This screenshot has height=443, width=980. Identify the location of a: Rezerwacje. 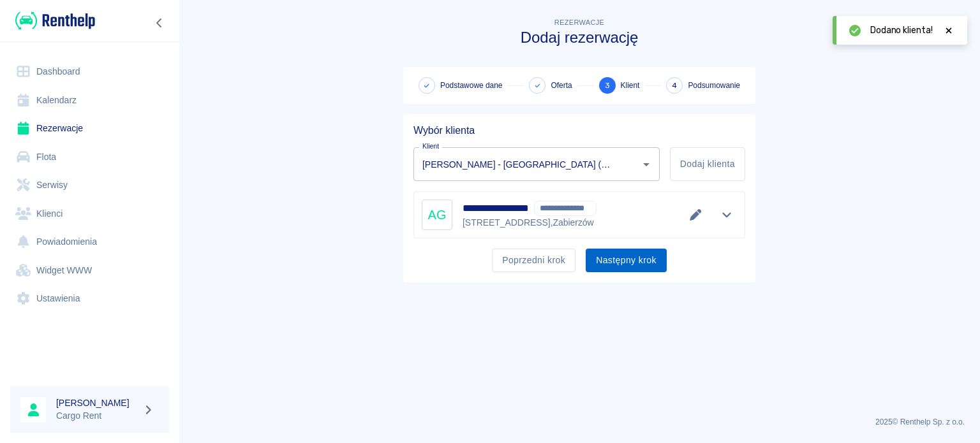
(89, 129).